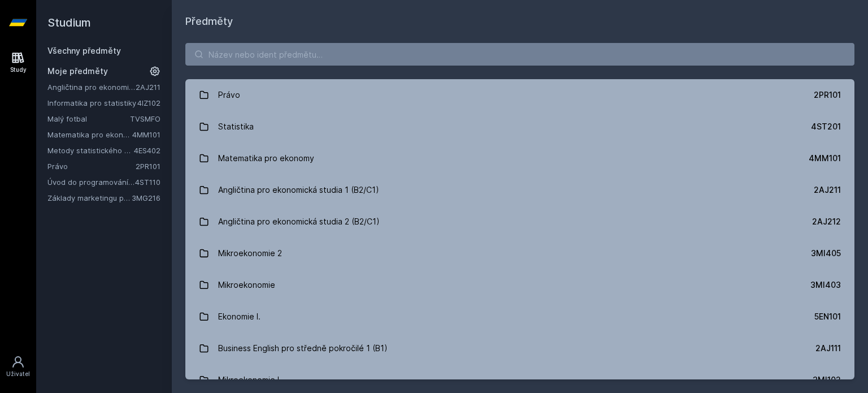 This screenshot has height=393, width=868. What do you see at coordinates (90, 134) in the screenshot?
I see `a: Matematika pro ekonomy` at bounding box center [90, 134].